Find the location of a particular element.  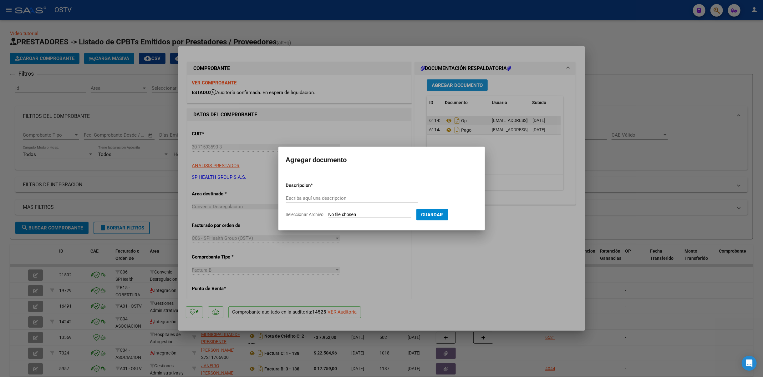

div: Open Intercom Messenger is located at coordinates (749, 363).